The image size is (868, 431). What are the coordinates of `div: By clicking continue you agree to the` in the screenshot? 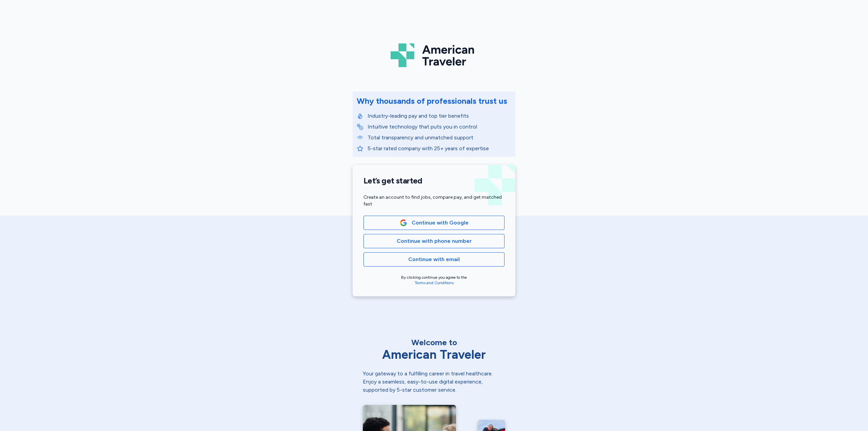 It's located at (434, 281).